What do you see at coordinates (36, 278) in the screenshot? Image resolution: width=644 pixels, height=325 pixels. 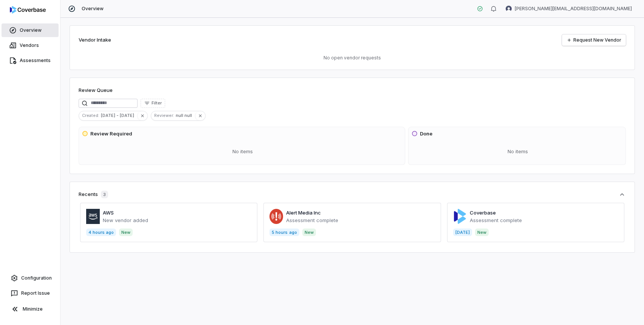 I see `span: Configuration` at bounding box center [36, 278].